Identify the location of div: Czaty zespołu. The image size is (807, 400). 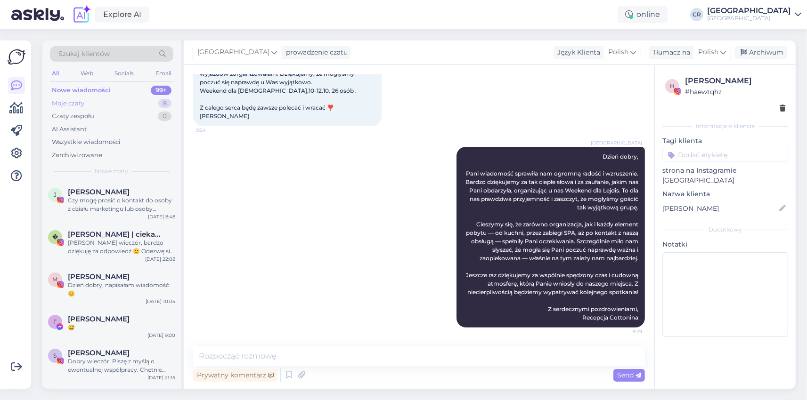
(73, 116).